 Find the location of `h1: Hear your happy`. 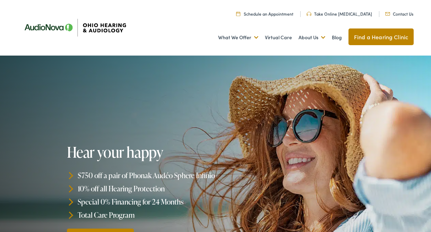

h1: Hear your happy is located at coordinates (142, 152).